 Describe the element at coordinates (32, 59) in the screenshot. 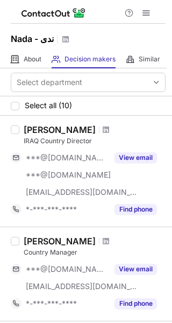

I see `span: About` at that location.